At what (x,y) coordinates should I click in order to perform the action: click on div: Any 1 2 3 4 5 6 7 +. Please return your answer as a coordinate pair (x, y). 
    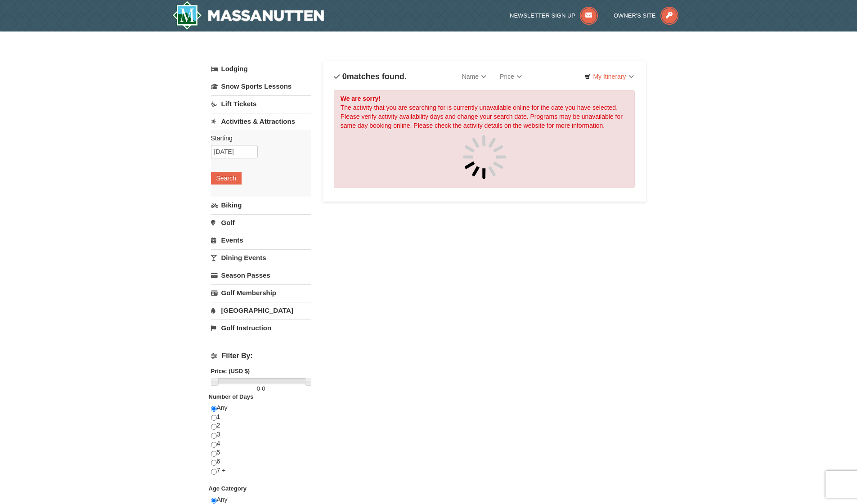
    Looking at the image, I should click on (261, 443).